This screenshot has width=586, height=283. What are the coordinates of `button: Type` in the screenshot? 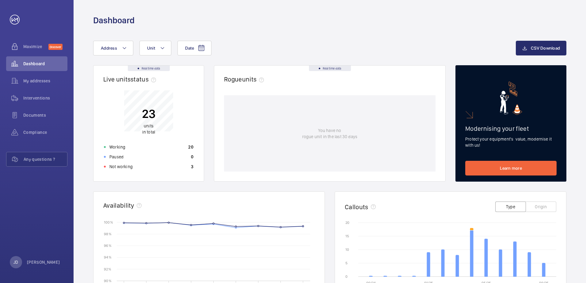 It's located at (511, 207).